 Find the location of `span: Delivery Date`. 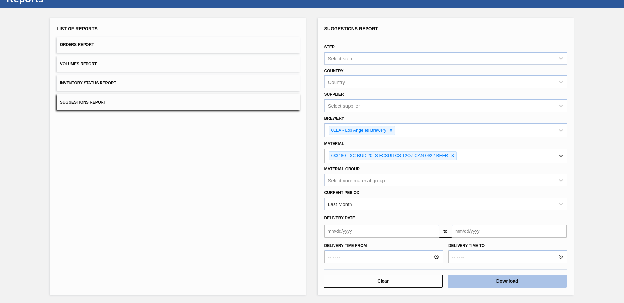

span: Delivery Date is located at coordinates (340, 218).